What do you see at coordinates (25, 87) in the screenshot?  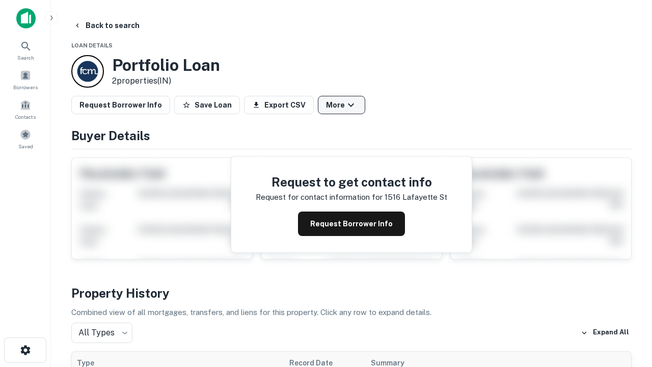 I see `span: Borrowers` at bounding box center [25, 87].